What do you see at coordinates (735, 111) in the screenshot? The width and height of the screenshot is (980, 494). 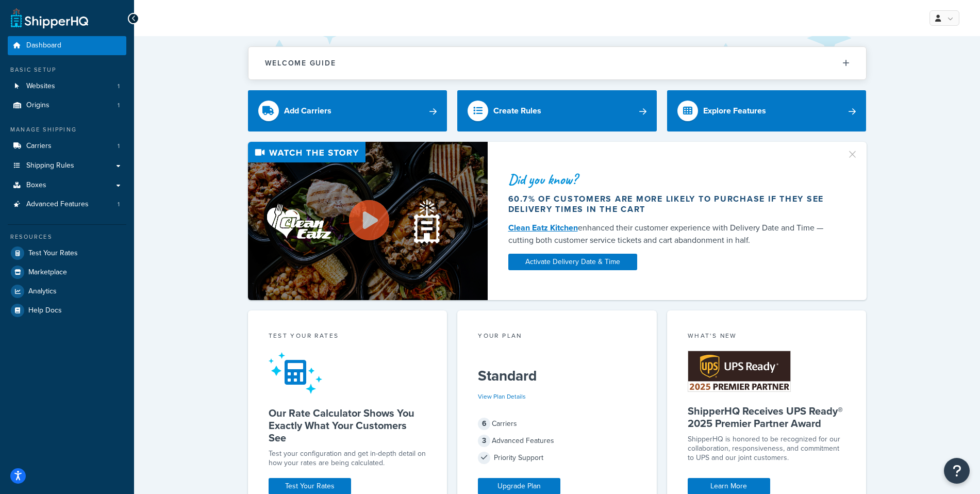 I see `div: Explore Features` at bounding box center [735, 111].